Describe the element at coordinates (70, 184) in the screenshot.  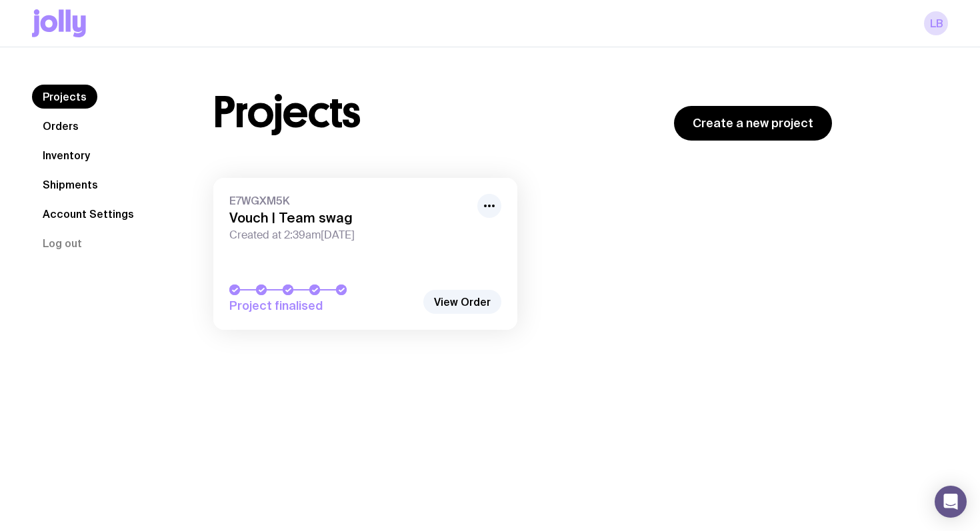
I see `a: Shipments` at that location.